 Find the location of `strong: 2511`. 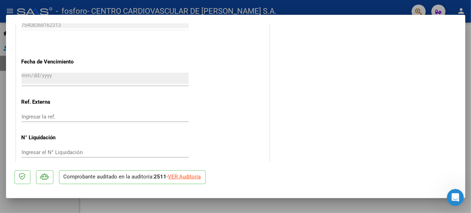

strong: 2511 is located at coordinates (160, 177).